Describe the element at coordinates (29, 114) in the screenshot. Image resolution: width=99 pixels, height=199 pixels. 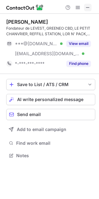
I see `span: Send email` at that location.